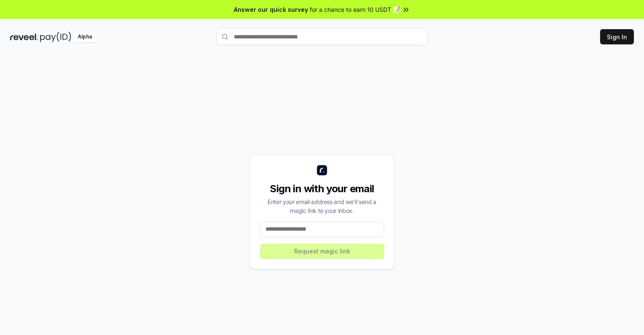 Image resolution: width=644 pixels, height=335 pixels. I want to click on div: Enter your email address and we’ll send a magic link to your inbox., so click(322, 206).